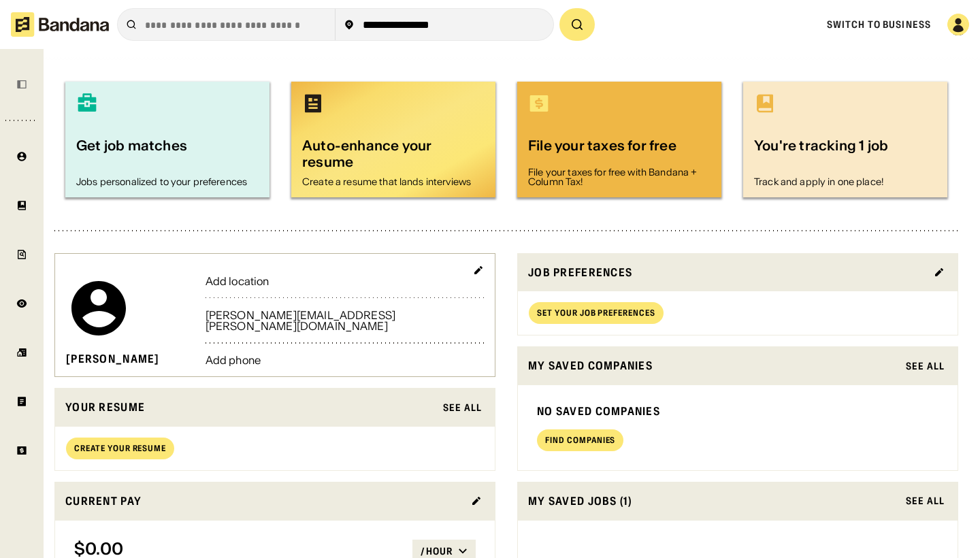  What do you see at coordinates (596, 313) in the screenshot?
I see `div: Set your job preferences` at bounding box center [596, 313].